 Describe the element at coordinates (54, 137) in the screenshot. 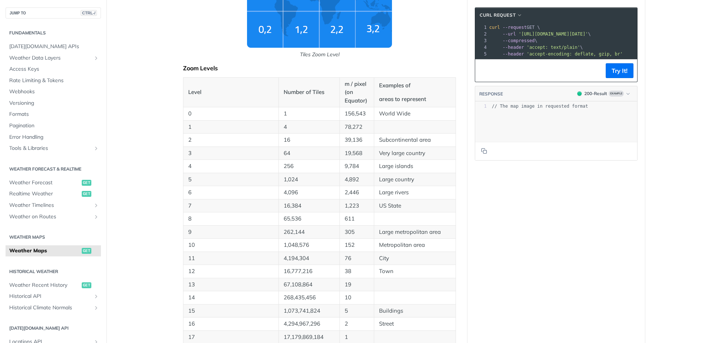

I see `span: Error Handling` at that location.